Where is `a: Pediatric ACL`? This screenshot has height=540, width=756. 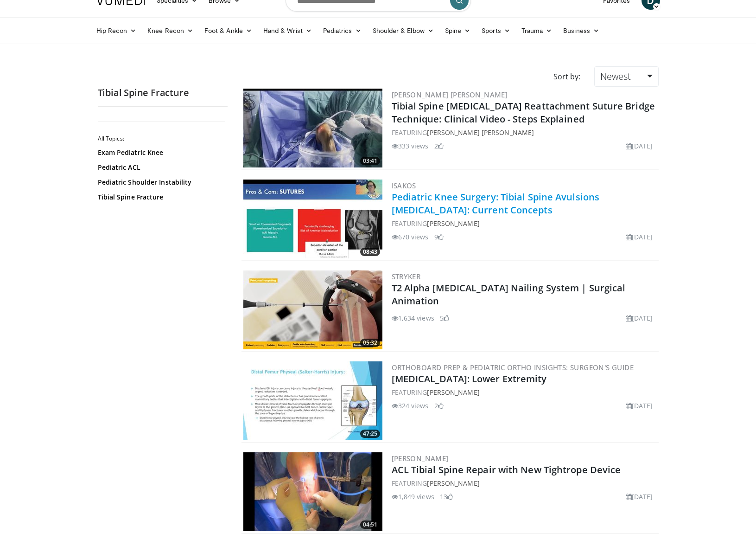 a: Pediatric ACL is located at coordinates (160, 168).